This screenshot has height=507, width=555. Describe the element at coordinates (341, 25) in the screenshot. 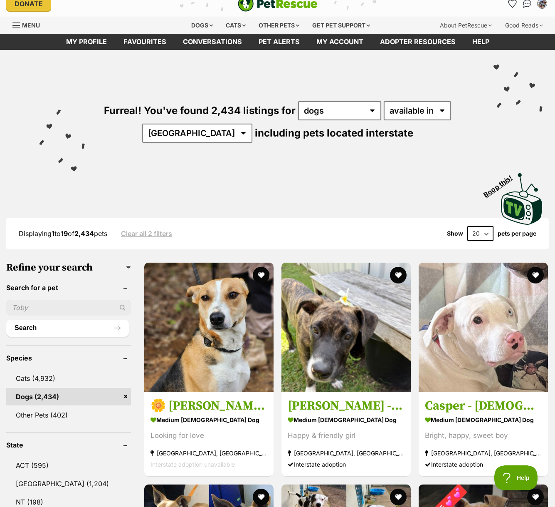

I see `div: Get pet support` at that location.